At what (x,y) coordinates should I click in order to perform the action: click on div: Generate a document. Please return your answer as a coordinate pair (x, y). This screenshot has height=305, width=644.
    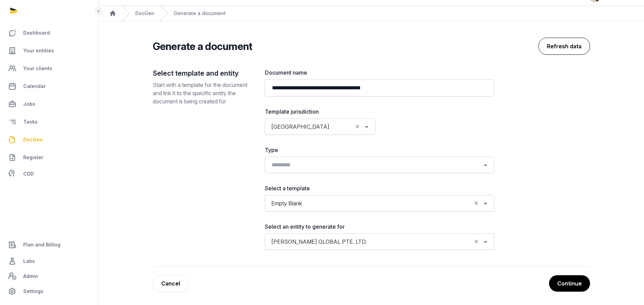
    Looking at the image, I should click on (200, 13).